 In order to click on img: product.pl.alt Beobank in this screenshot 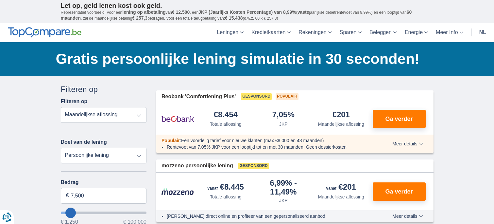, I will do `click(178, 119)`.